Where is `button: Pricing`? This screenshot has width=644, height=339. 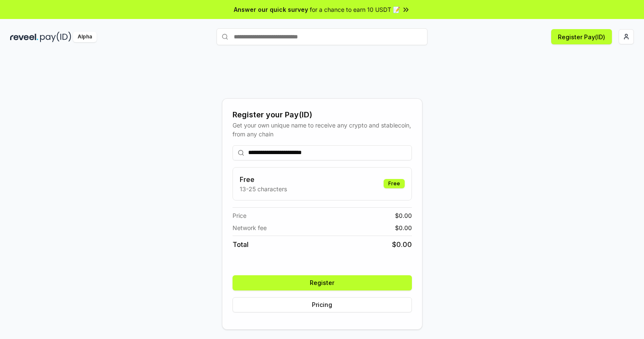 button: Pricing is located at coordinates (322, 305).